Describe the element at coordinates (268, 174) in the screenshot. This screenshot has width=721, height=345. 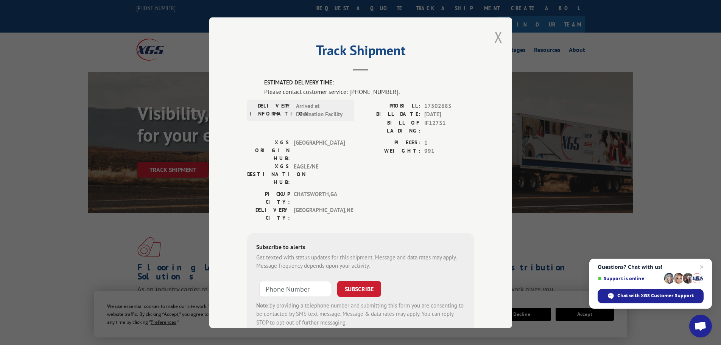
I see `label: XGS DESTINATION HUB:` at that location.